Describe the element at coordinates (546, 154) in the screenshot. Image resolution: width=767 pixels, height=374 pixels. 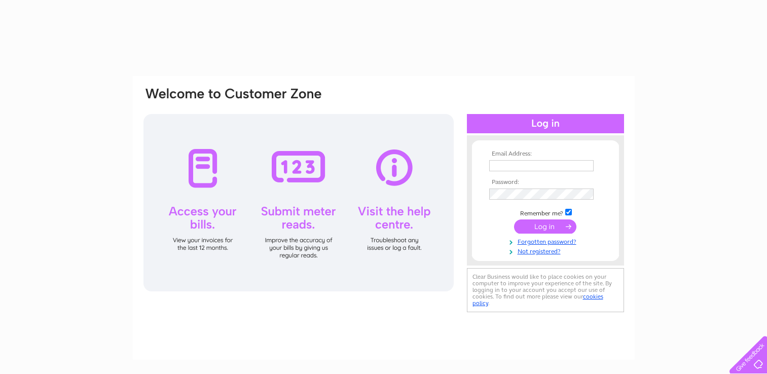
I see `th: Email Address:` at that location.